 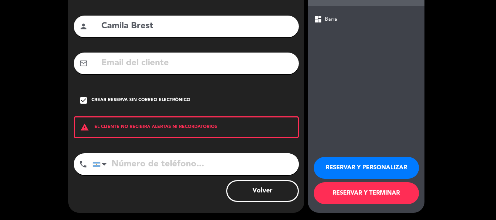 I want to click on i: warning, so click(x=85, y=127).